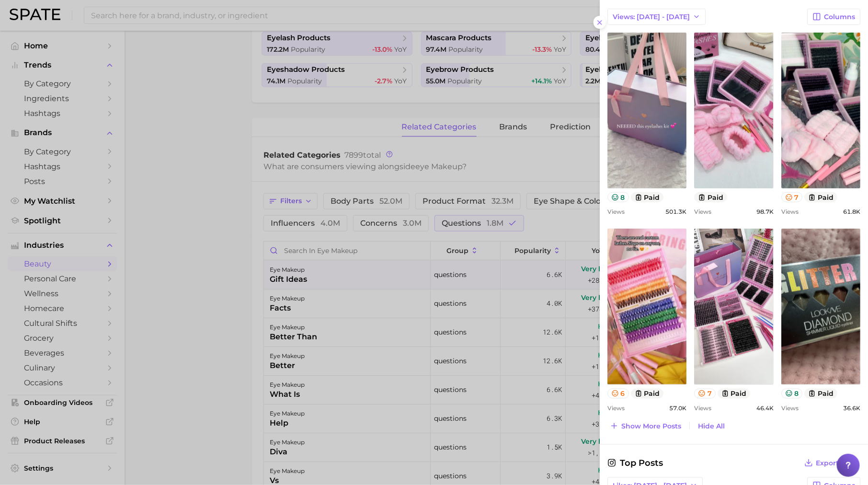  What do you see at coordinates (712, 426) in the screenshot?
I see `button: Hide All` at bounding box center [712, 426].